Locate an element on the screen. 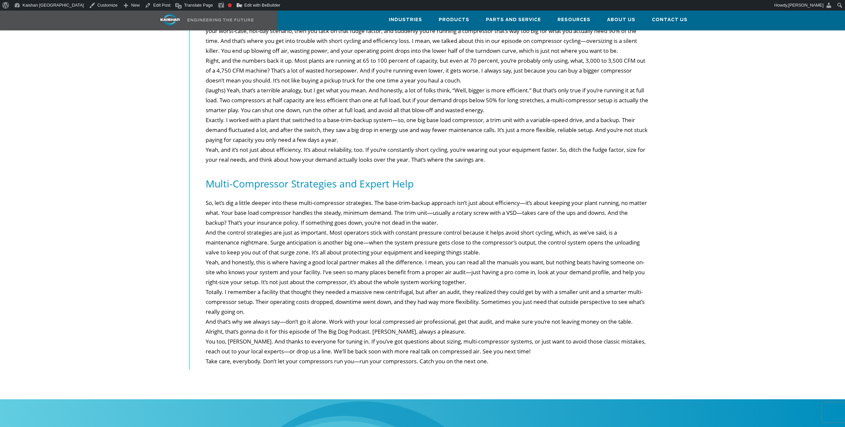 The width and height of the screenshot is (845, 427). span: Contact Us is located at coordinates (670, 20).